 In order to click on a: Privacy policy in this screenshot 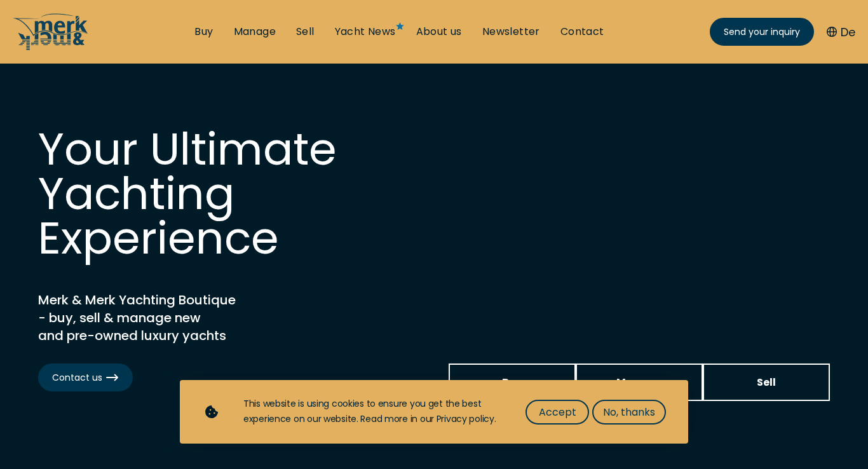, I will do `click(465, 419)`.